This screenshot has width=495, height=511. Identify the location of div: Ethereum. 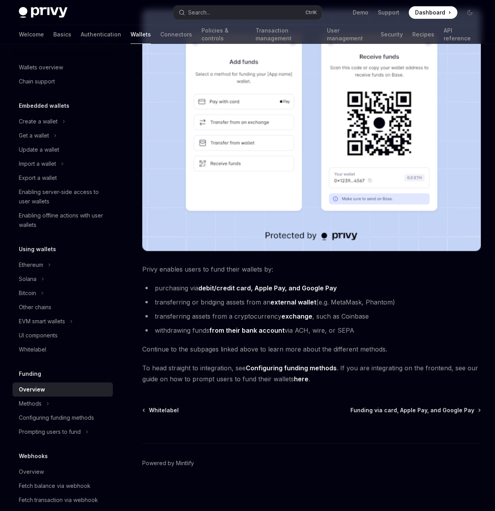
(31, 265).